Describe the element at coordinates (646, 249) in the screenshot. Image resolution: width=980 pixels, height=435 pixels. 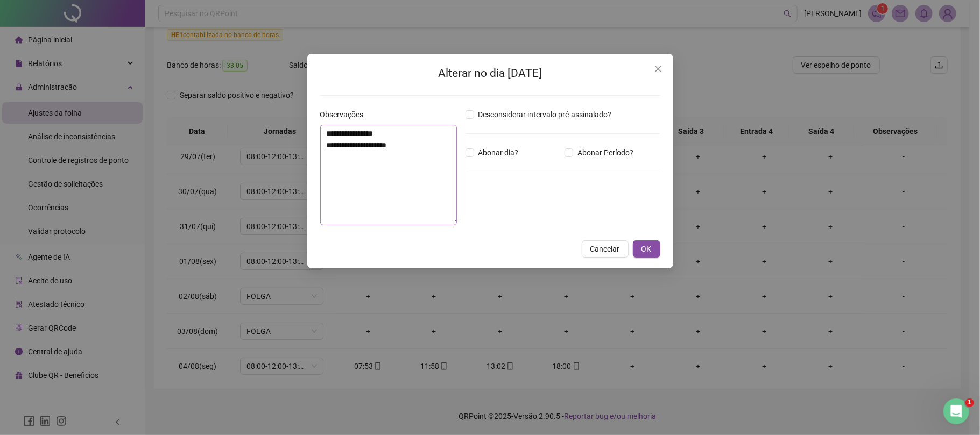
I see `span: OK` at that location.